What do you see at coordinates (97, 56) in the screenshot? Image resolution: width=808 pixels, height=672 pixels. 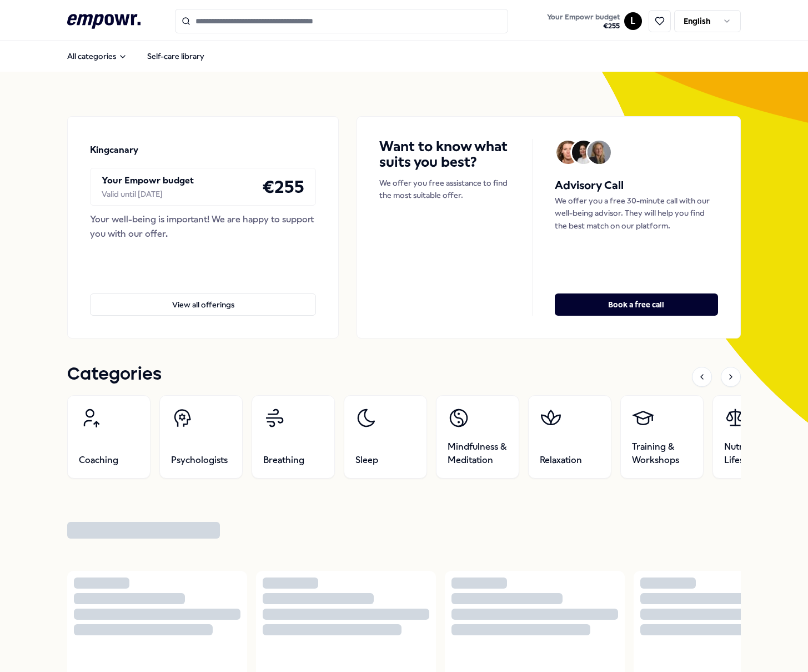 I see `button: All categories` at bounding box center [97, 56].